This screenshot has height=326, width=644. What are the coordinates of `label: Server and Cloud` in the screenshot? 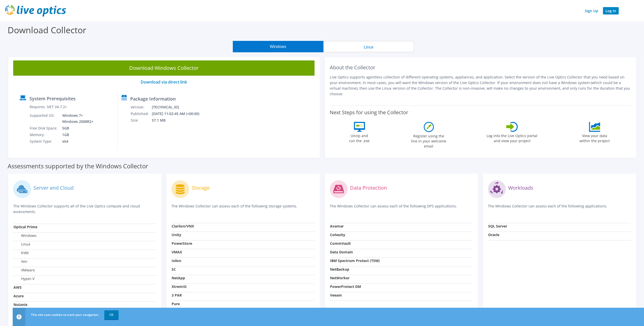 It's located at (54, 188).